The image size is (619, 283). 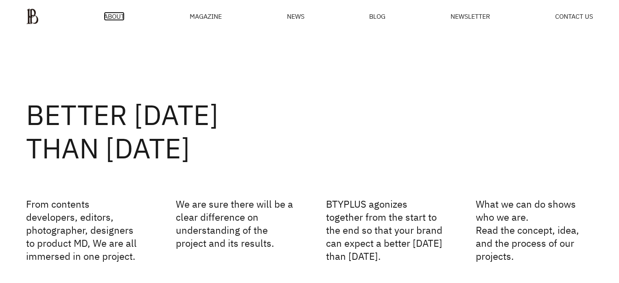 What do you see at coordinates (377, 16) in the screenshot?
I see `span: BLOG` at bounding box center [377, 16].